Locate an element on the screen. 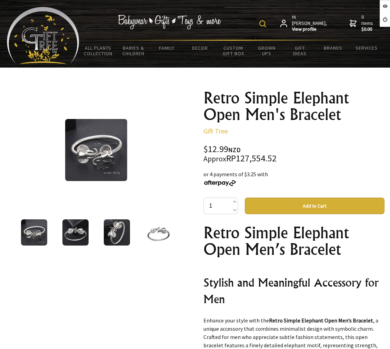 This screenshot has width=390, height=349. a: Family is located at coordinates (167, 48).